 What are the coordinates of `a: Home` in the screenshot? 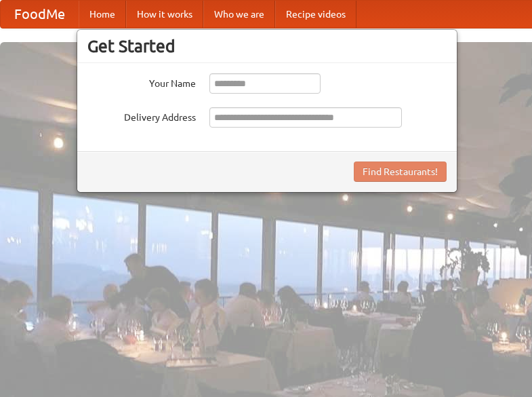 It's located at (102, 14).